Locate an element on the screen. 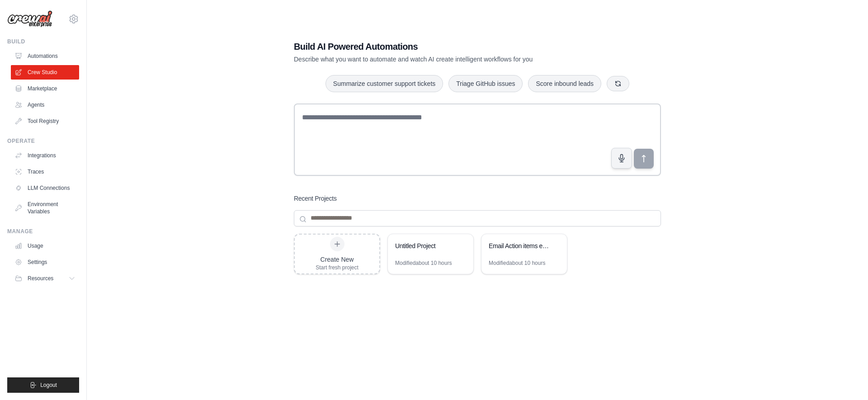 The image size is (868, 400). a: Tool Registry is located at coordinates (45, 121).